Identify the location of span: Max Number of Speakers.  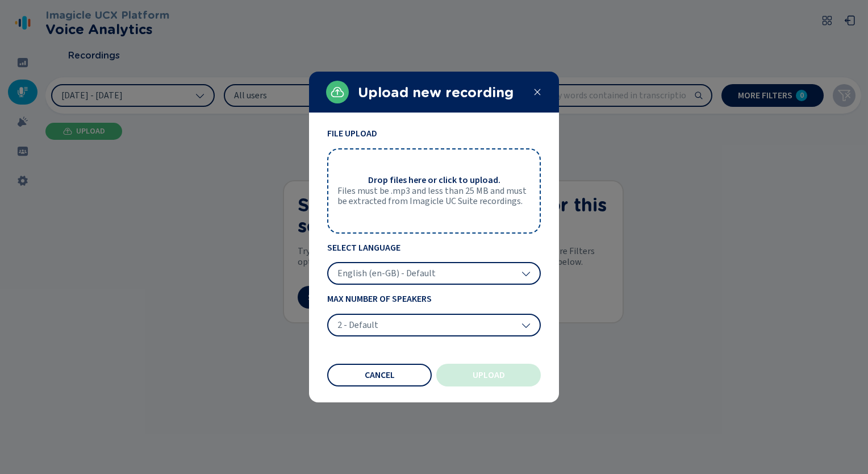
(434, 299).